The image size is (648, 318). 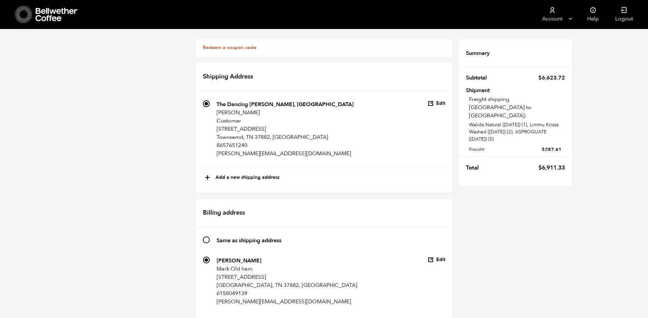 What do you see at coordinates (285, 145) in the screenshot?
I see `p: 8657651240` at bounding box center [285, 145].